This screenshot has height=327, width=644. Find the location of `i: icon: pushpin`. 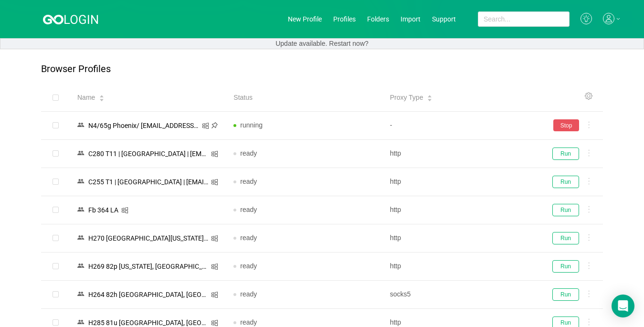

i: icon: pushpin is located at coordinates (214, 125).